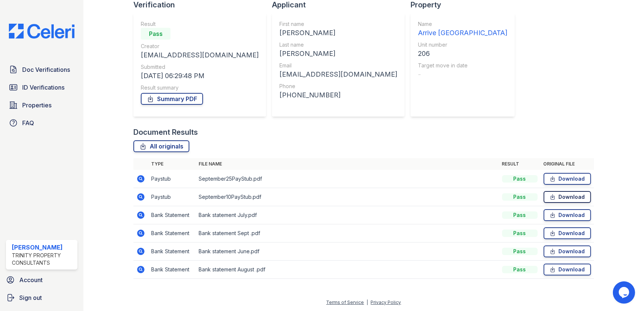 The height and width of the screenshot is (311, 644). I want to click on div: Phone, so click(338, 86).